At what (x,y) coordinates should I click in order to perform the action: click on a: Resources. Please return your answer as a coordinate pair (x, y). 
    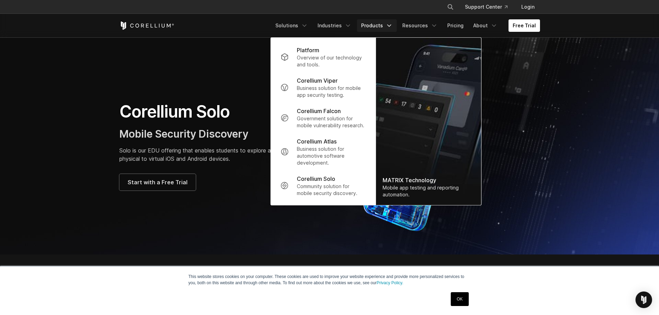
    Looking at the image, I should click on (420, 26).